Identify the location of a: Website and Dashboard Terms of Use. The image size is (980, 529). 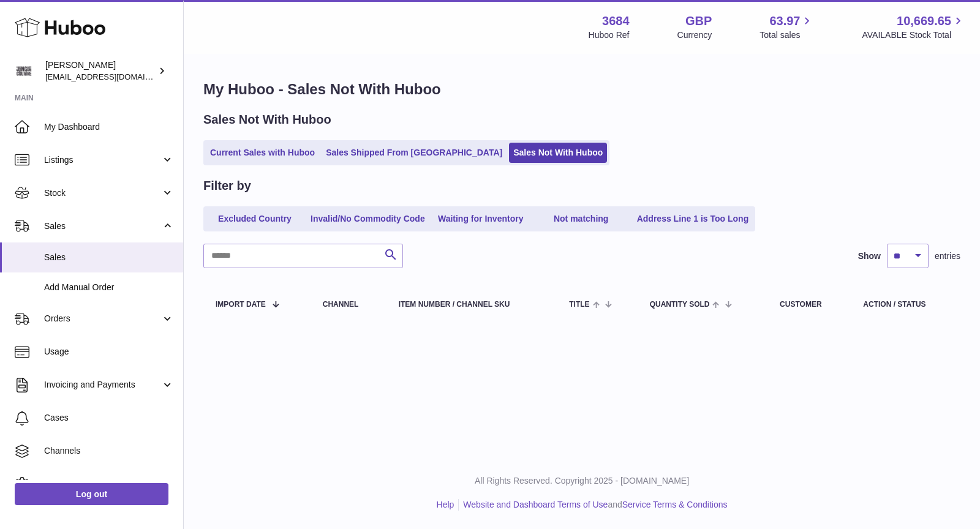
(535, 505).